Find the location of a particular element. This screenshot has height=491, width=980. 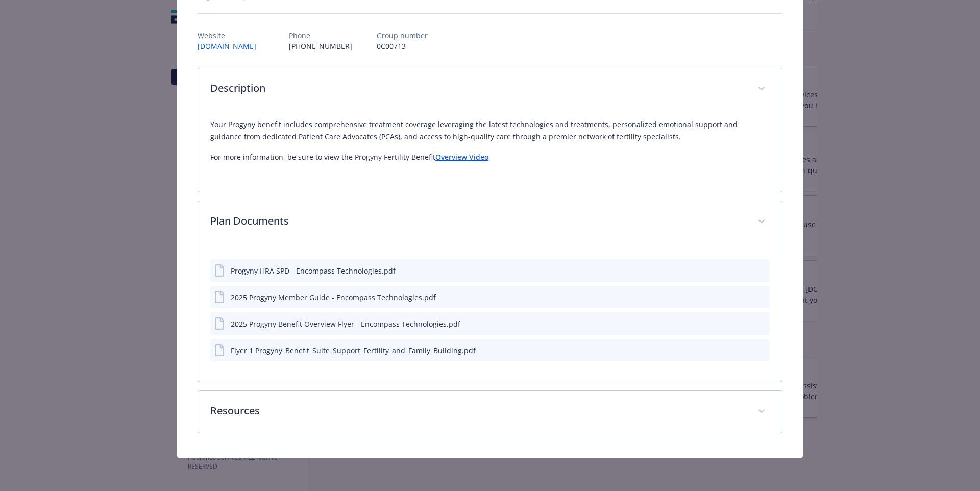

p: Group number is located at coordinates (402, 35).